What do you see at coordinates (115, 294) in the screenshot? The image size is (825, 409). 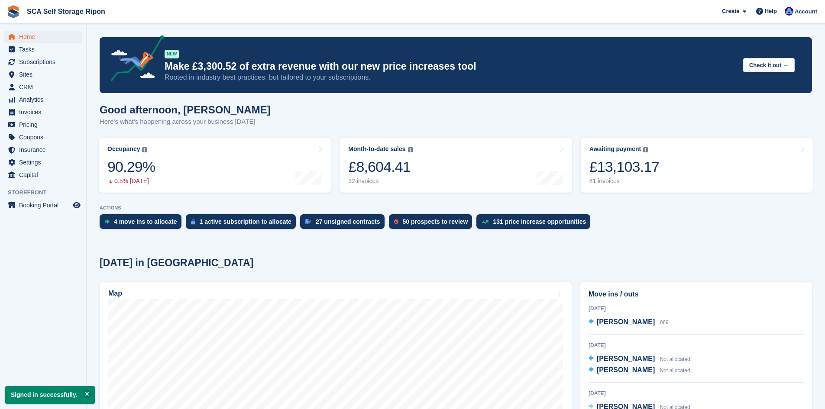 I see `h2: Map` at bounding box center [115, 294].